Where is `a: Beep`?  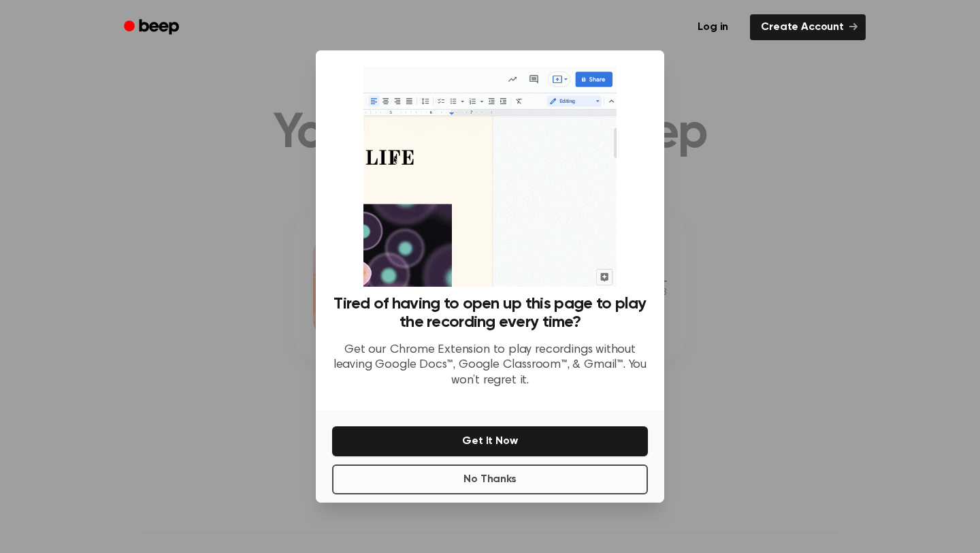
a: Beep is located at coordinates (153, 27).